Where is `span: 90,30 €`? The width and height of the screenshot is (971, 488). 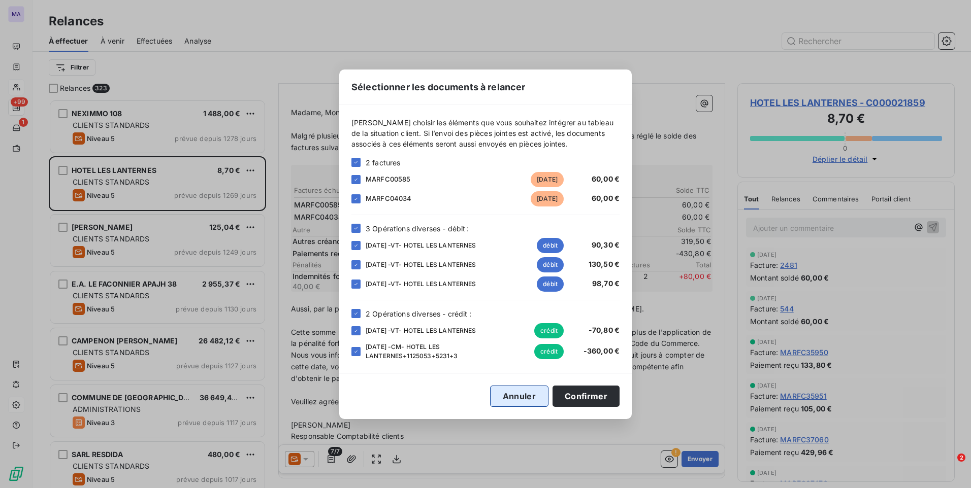
span: 90,30 € is located at coordinates (605, 245).